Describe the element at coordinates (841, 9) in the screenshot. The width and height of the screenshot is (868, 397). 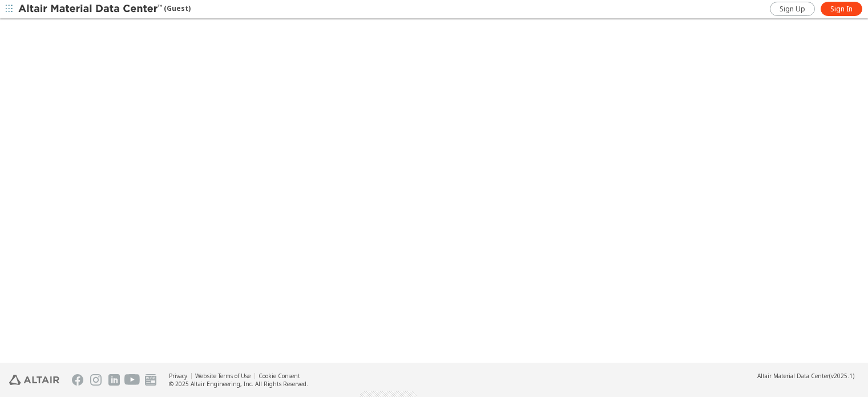
I see `span: Sign In` at that location.